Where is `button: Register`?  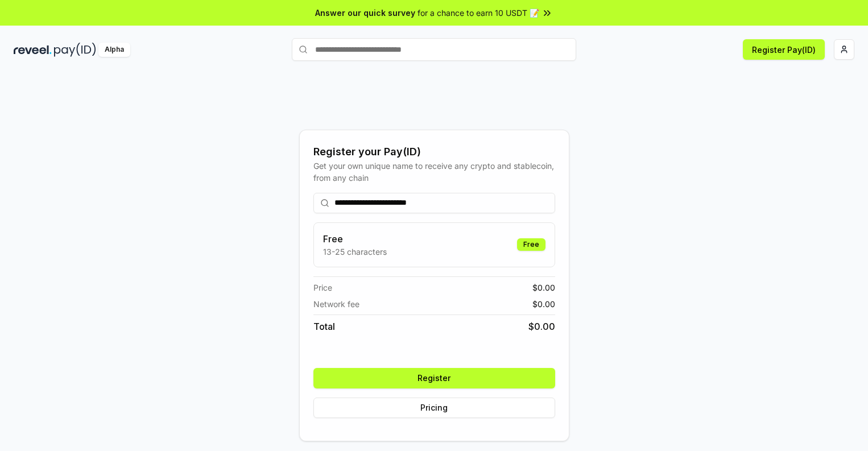
button: Register is located at coordinates (434, 378).